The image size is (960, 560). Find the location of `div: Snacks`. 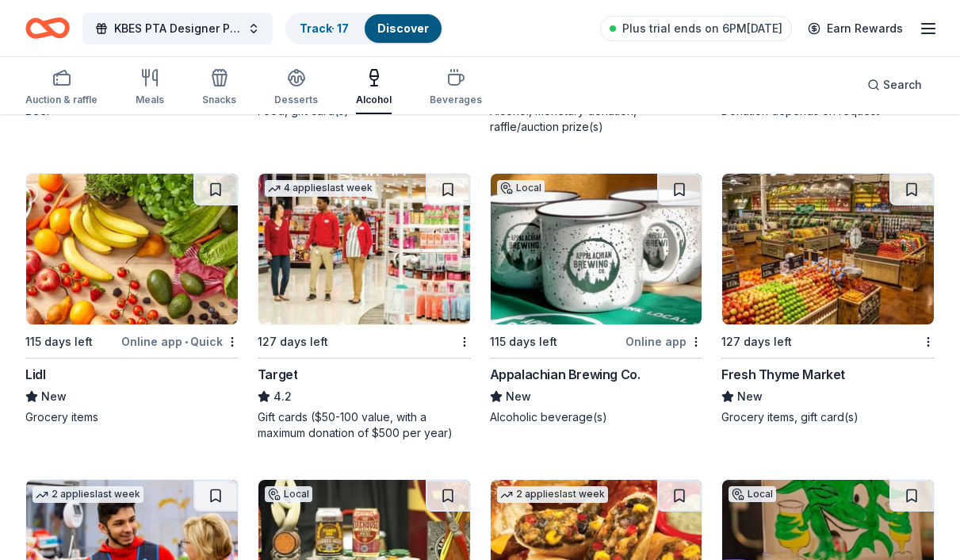

div: Snacks is located at coordinates (219, 100).